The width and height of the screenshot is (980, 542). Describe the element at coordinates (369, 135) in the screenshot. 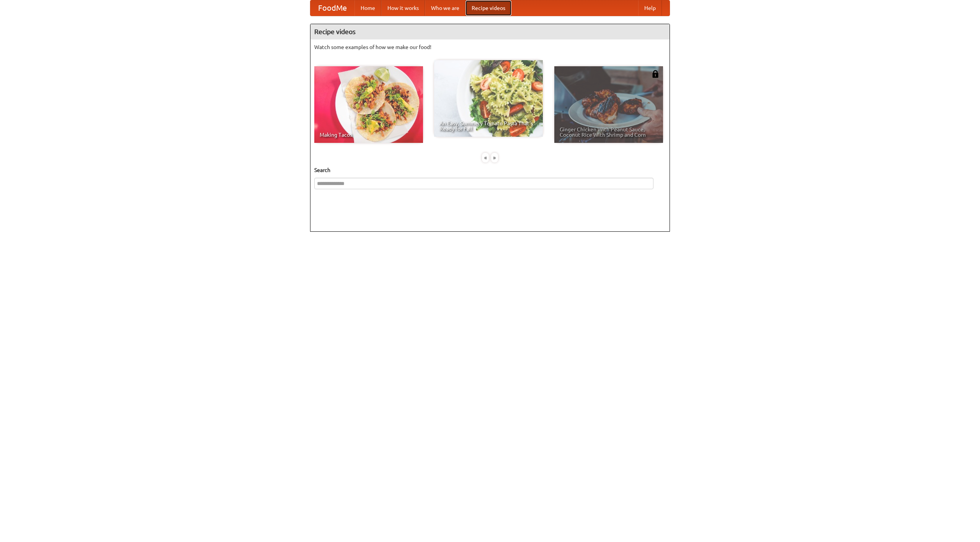

I see `span: Making Tacos` at that location.